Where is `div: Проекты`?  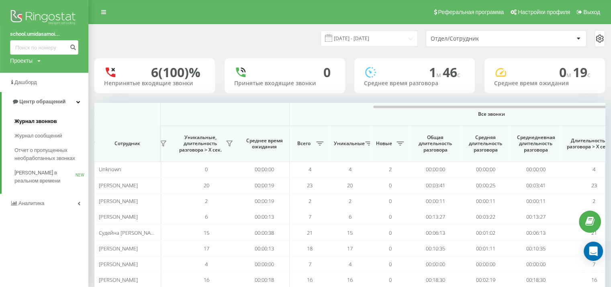
div: Проекты is located at coordinates (21, 61).